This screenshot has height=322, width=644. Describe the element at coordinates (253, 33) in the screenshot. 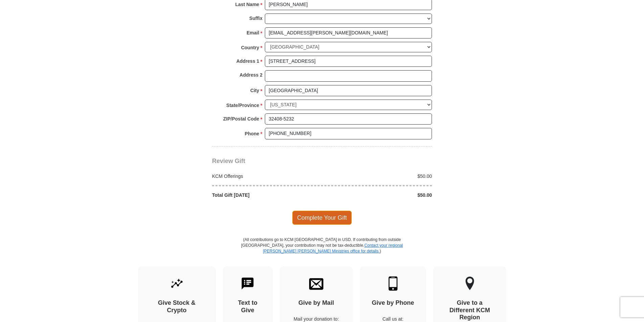

I see `strong: Email` at that location.